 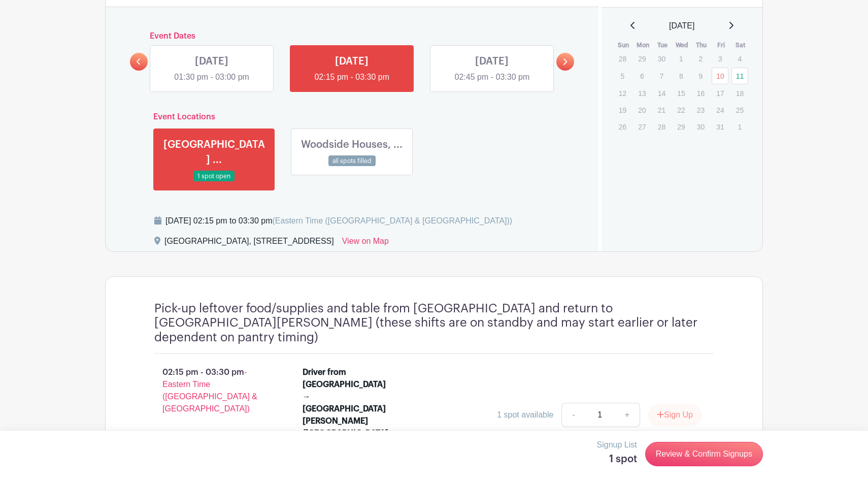 What do you see at coordinates (719, 126) in the screenshot?
I see `p: 31` at bounding box center [719, 126].